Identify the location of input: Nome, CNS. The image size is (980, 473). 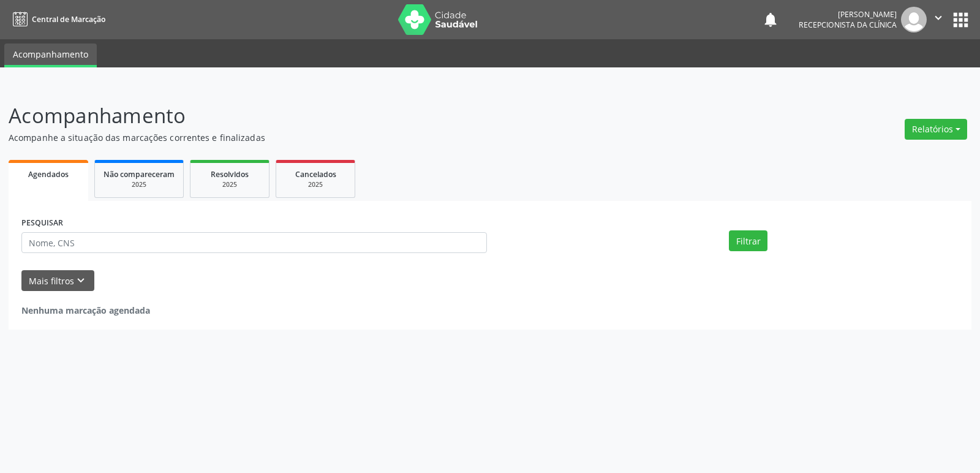
(254, 242).